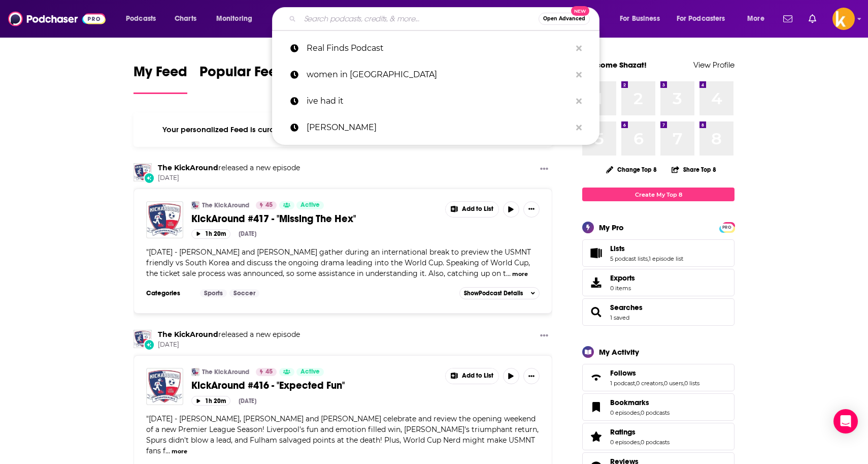 The width and height of the screenshot is (868, 464). Describe the element at coordinates (701, 19) in the screenshot. I see `span: For Podcasters` at that location.